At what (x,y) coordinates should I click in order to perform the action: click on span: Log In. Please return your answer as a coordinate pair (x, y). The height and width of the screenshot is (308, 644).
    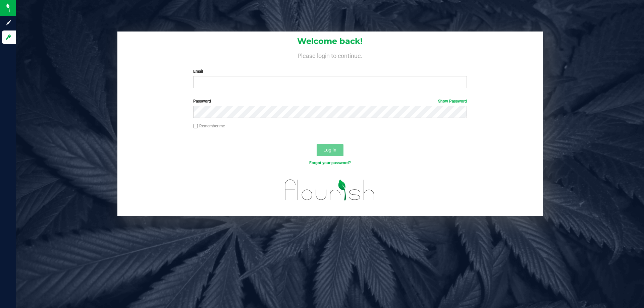
    Looking at the image, I should click on (330, 150).